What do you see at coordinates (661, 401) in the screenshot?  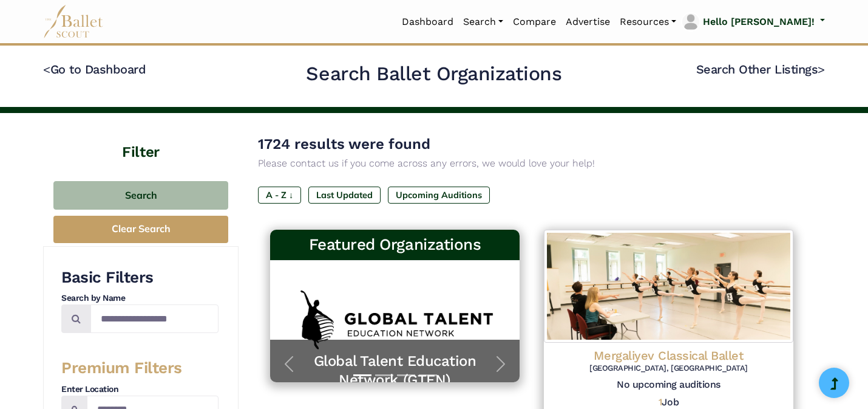 I see `span: 1` at bounding box center [661, 401].